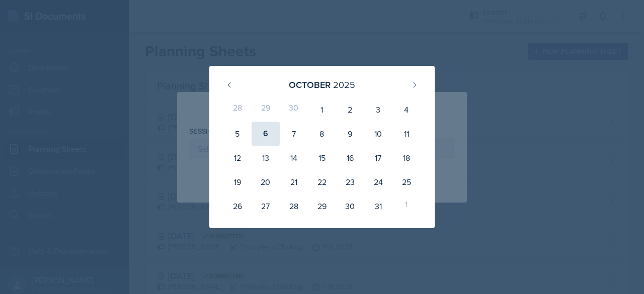 The width and height of the screenshot is (644, 294). I want to click on div: 14, so click(294, 158).